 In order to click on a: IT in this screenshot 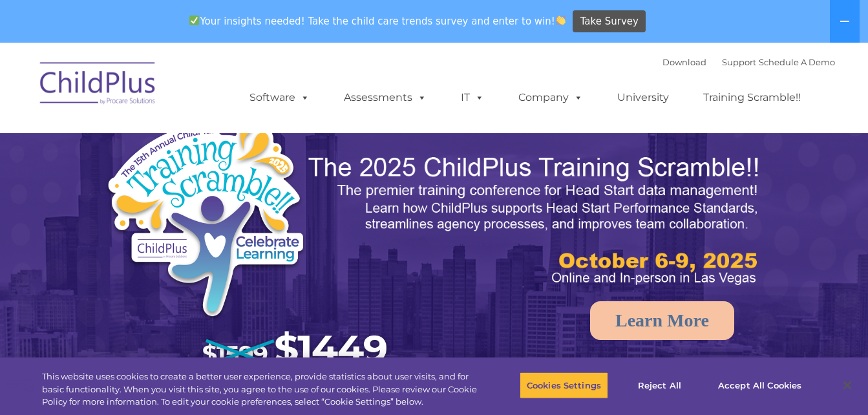, I will do `click(472, 97)`.